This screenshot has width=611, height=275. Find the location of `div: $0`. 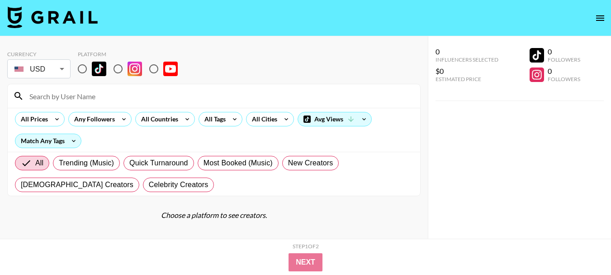

div: $0 is located at coordinates (467, 71).